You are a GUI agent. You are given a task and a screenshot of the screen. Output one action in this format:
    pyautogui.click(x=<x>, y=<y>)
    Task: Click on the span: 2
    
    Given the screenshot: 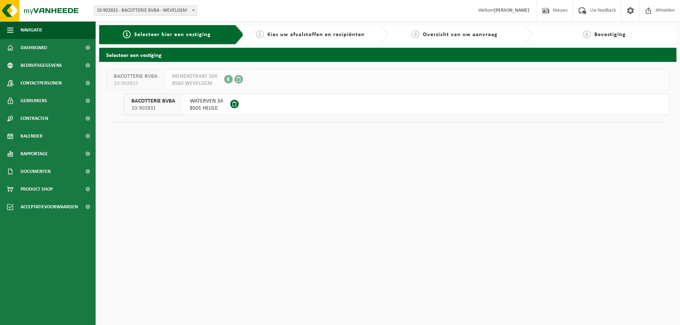 What is the action you would take?
    pyautogui.click(x=260, y=34)
    